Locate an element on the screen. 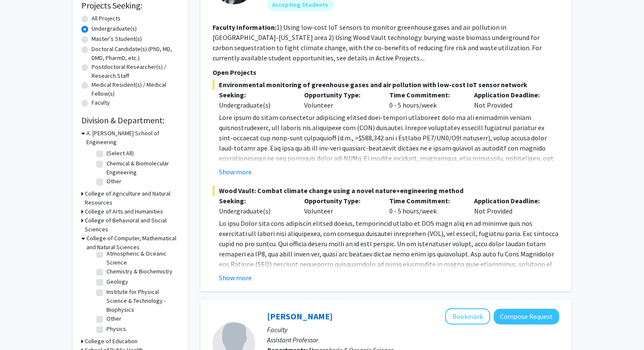 The width and height of the screenshot is (644, 350). p: Assistant Professor is located at coordinates (413, 340).